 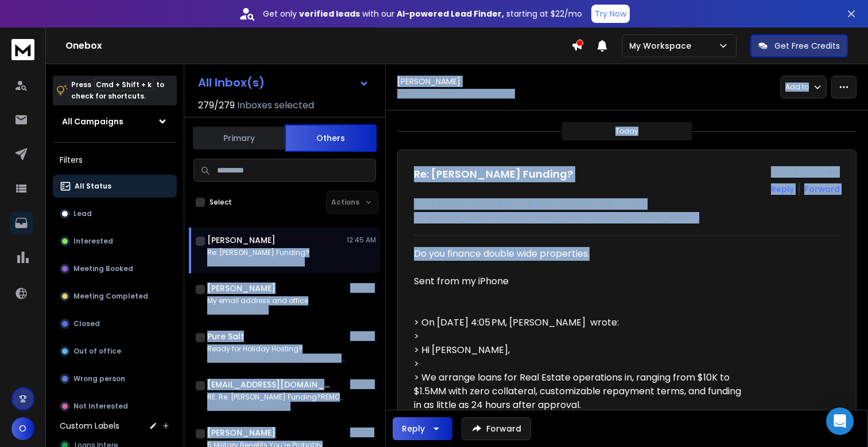 What do you see at coordinates (82, 214) in the screenshot?
I see `p: Lead` at bounding box center [82, 214].